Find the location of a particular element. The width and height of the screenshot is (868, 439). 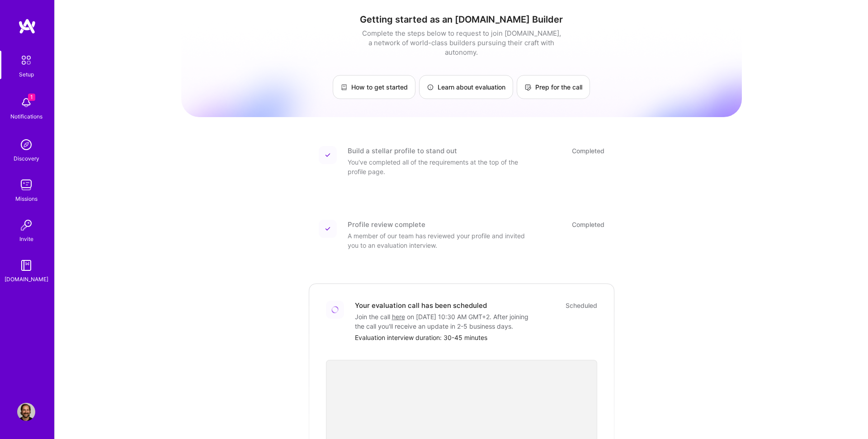

img: discovery is located at coordinates (26, 144).